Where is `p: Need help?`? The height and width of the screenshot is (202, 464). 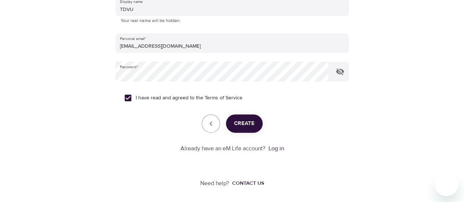 p: Need help? is located at coordinates (215, 183).